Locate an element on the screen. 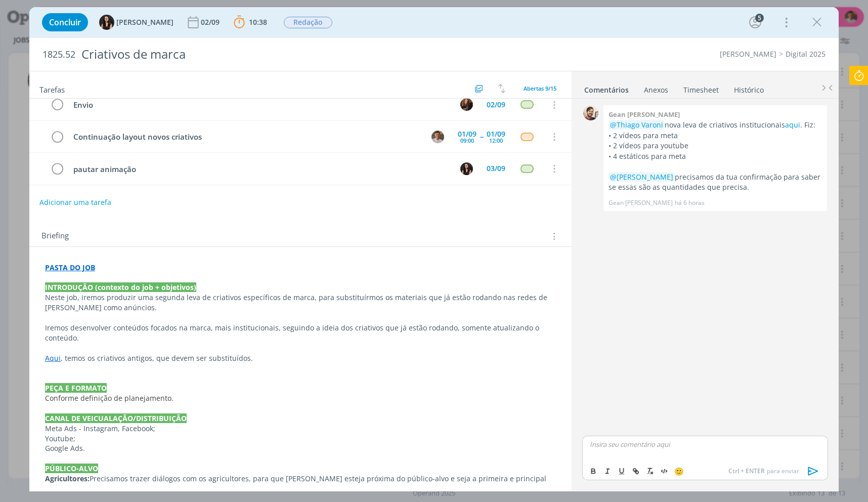  span: Conforme definição de planejamento. is located at coordinates (109, 398).